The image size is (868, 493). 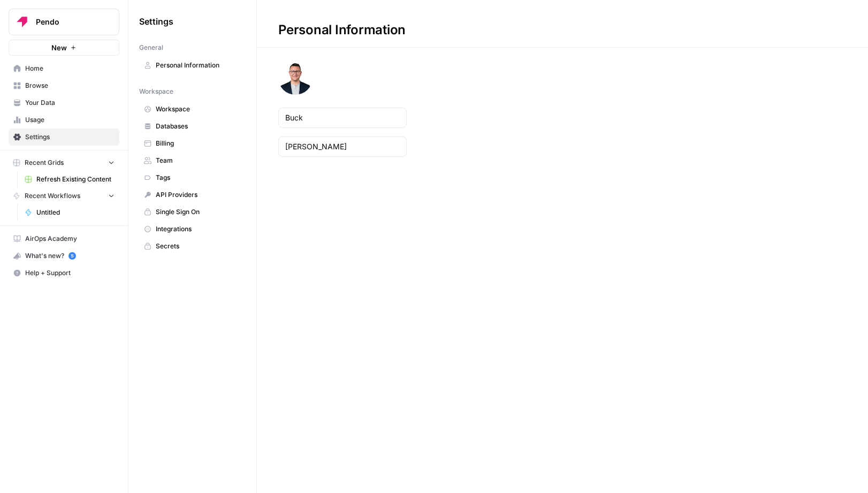 What do you see at coordinates (192, 127) in the screenshot?
I see `a: Databases` at bounding box center [192, 127].